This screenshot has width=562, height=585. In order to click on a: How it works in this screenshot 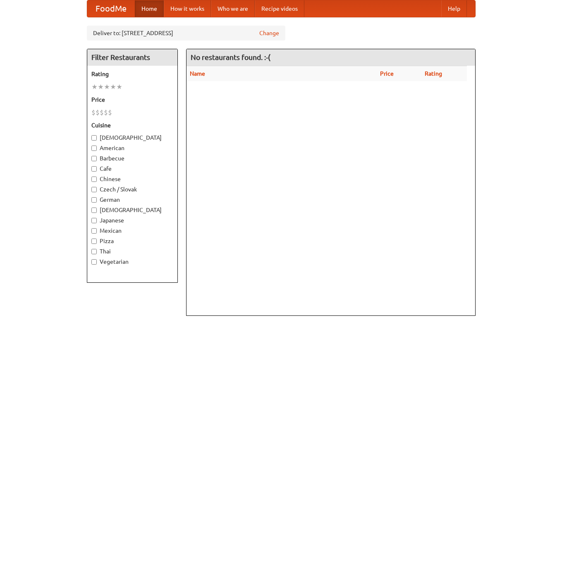, I will do `click(187, 9)`.